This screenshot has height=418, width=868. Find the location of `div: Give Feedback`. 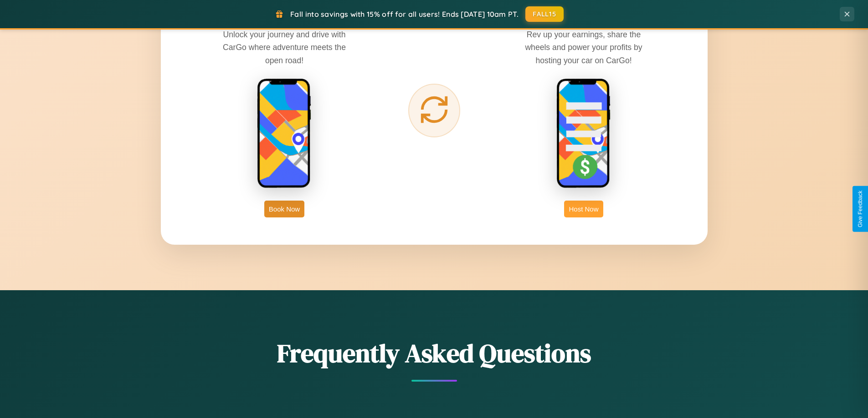

div: Give Feedback is located at coordinates (860, 209).